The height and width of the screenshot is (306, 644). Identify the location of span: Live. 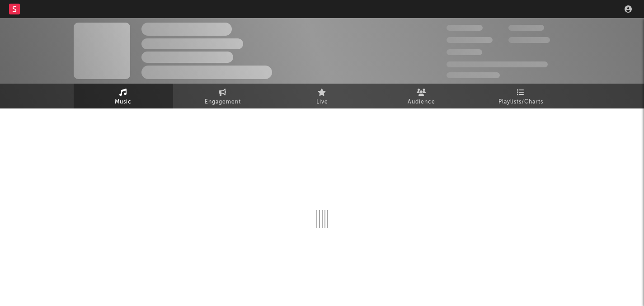
(322, 102).